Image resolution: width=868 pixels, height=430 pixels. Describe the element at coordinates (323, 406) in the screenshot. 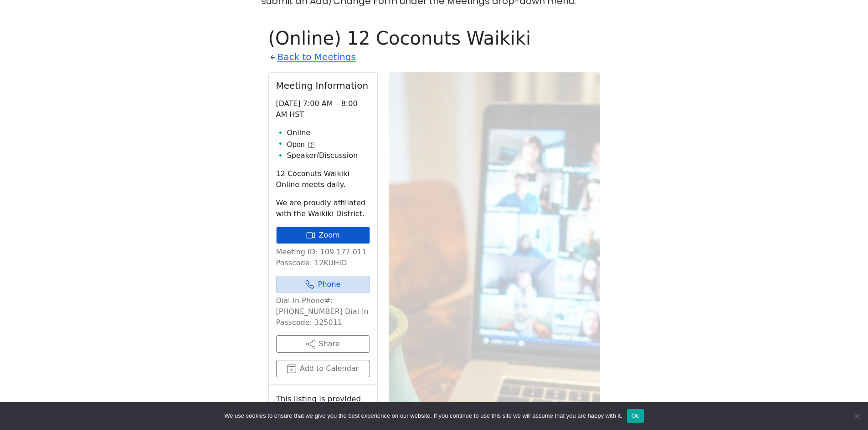

I see `small: This listing is provided by:` at that location.